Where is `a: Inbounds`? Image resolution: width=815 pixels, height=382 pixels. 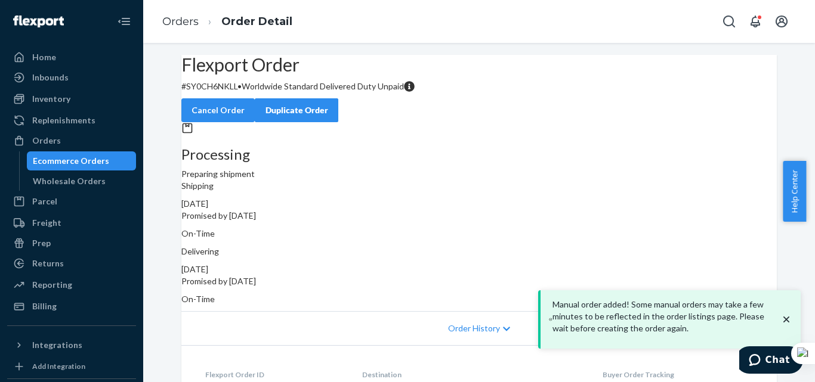
a: Inbounds is located at coordinates (72, 78).